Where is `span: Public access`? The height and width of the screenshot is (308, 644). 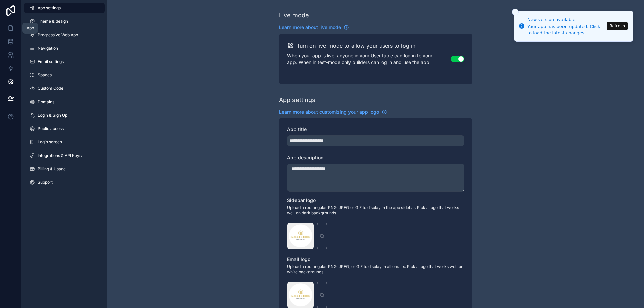 span: Public access is located at coordinates (51, 129).